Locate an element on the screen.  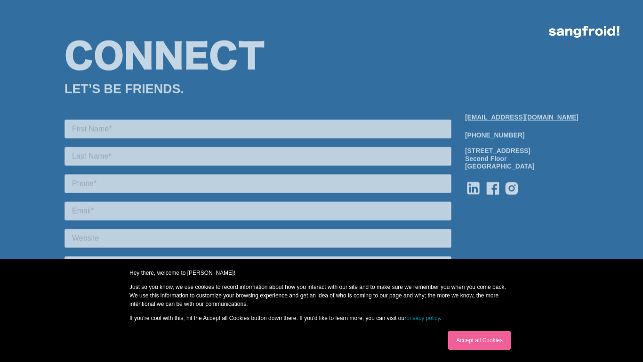
p: Just so you know, we use cookies to record information about how you interact with our site and t... is located at coordinates (322, 295).